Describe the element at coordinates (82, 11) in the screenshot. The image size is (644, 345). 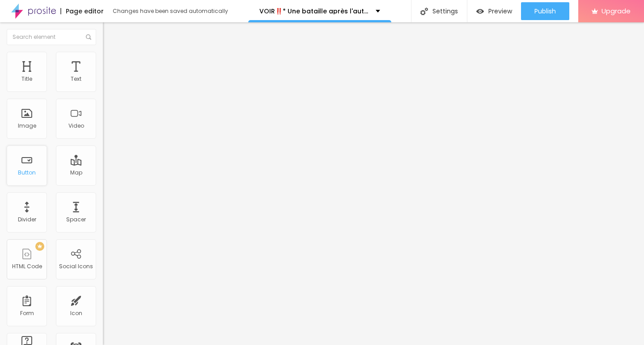
I see `div: Page editor` at that location.